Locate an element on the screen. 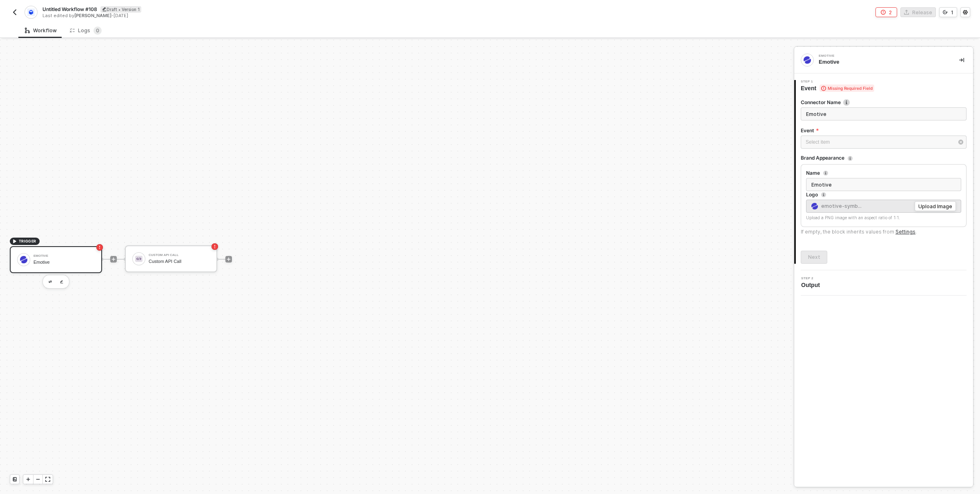 The height and width of the screenshot is (494, 980). span: Upload a PNG image with an aspect ratio of 1:1. is located at coordinates (853, 217).